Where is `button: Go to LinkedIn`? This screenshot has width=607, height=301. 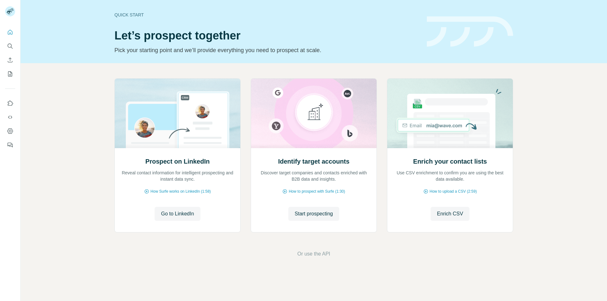 button: Go to LinkedIn is located at coordinates (177, 214).